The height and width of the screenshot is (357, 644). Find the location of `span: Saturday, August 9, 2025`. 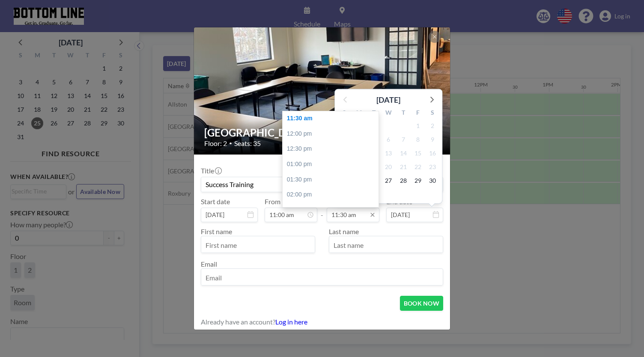

span: Saturday, August 9, 2025 is located at coordinates (433, 140).